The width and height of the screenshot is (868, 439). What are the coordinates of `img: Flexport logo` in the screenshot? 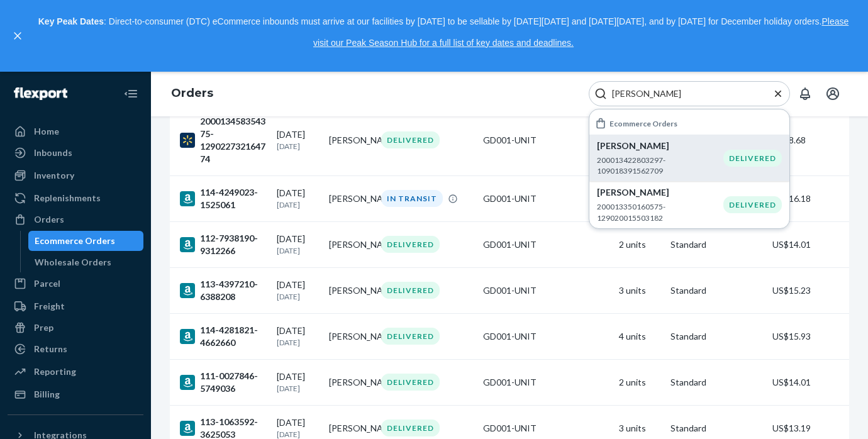 It's located at (40, 94).